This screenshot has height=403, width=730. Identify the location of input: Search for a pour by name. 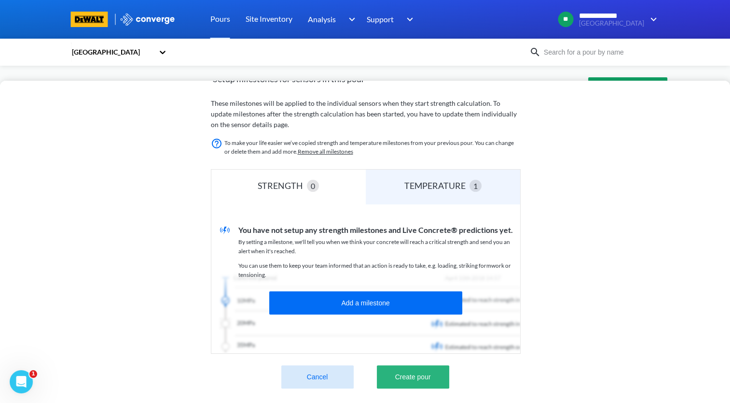
(599, 52).